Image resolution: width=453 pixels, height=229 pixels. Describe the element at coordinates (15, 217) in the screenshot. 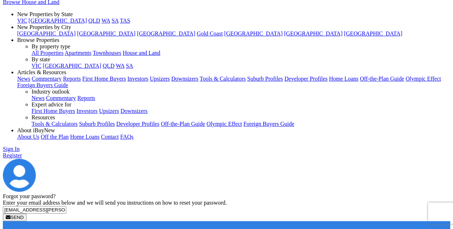

I see `button: SEND` at that location.